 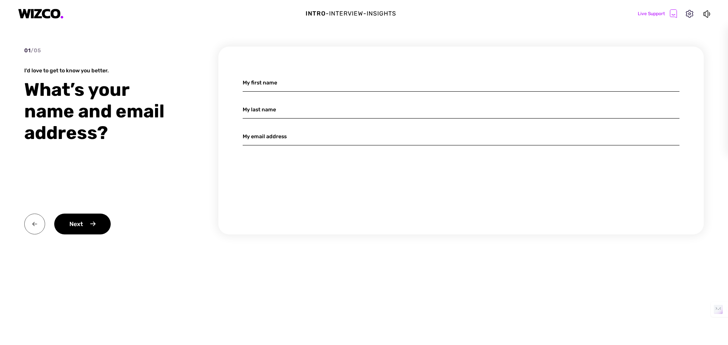 I want to click on div: Insights, so click(x=381, y=14).